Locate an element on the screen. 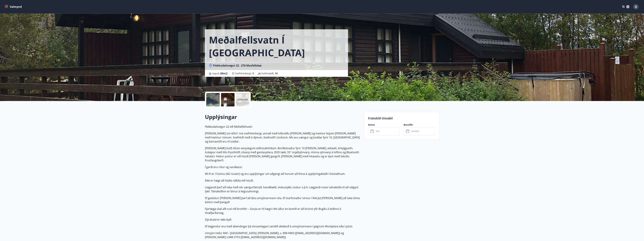  button: ÍS is located at coordinates (625, 7).